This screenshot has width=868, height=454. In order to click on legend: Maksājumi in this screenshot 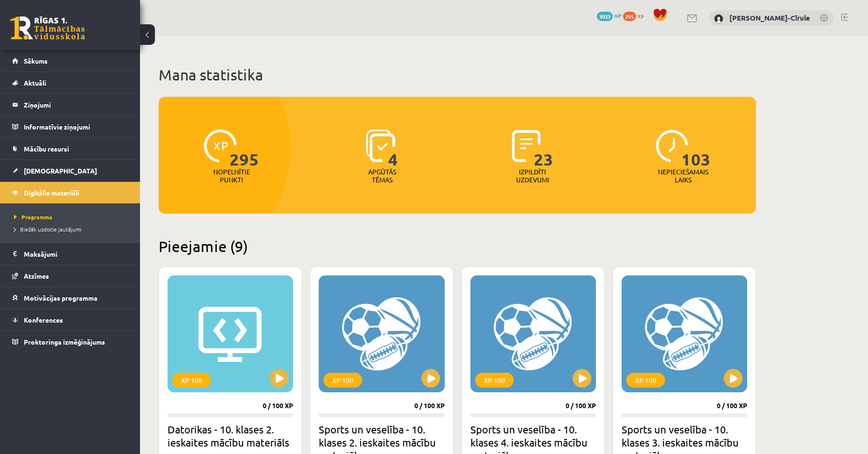, I will do `click(76, 254)`.